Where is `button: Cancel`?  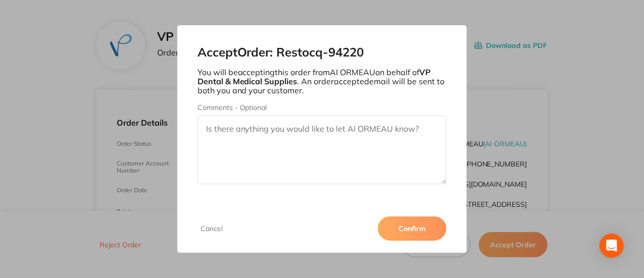 button: Cancel is located at coordinates (211, 229).